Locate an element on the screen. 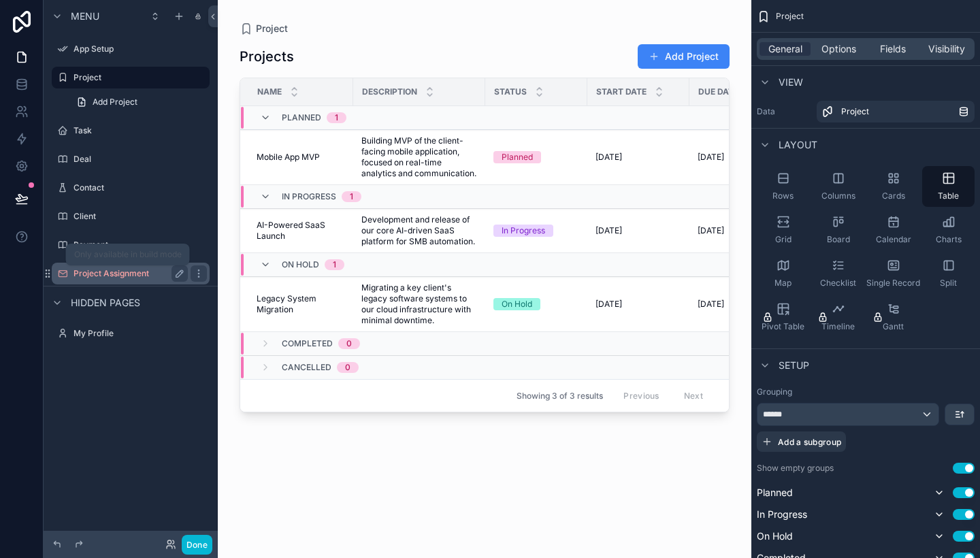 The height and width of the screenshot is (558, 980). a: Task is located at coordinates (131, 131).